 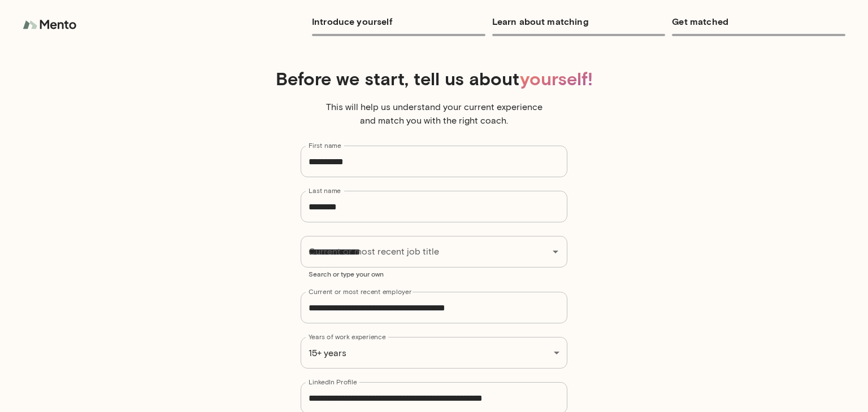 What do you see at coordinates (325, 145) in the screenshot?
I see `label: First name` at bounding box center [325, 145].